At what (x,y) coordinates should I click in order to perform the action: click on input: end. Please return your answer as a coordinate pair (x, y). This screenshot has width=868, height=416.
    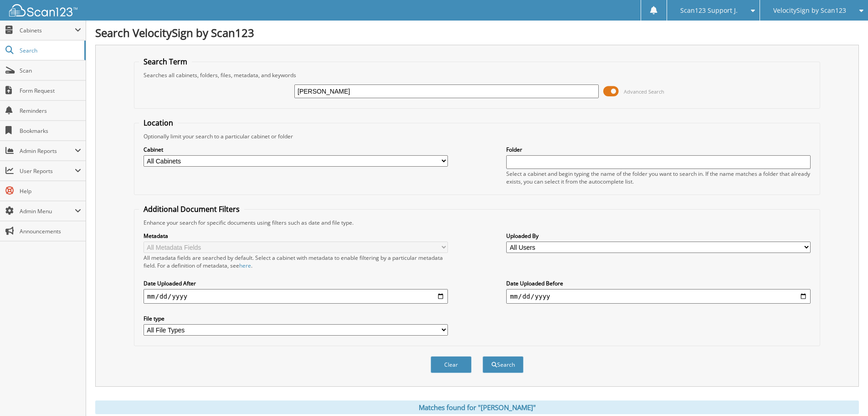
    Looking at the image, I should click on (659, 296).